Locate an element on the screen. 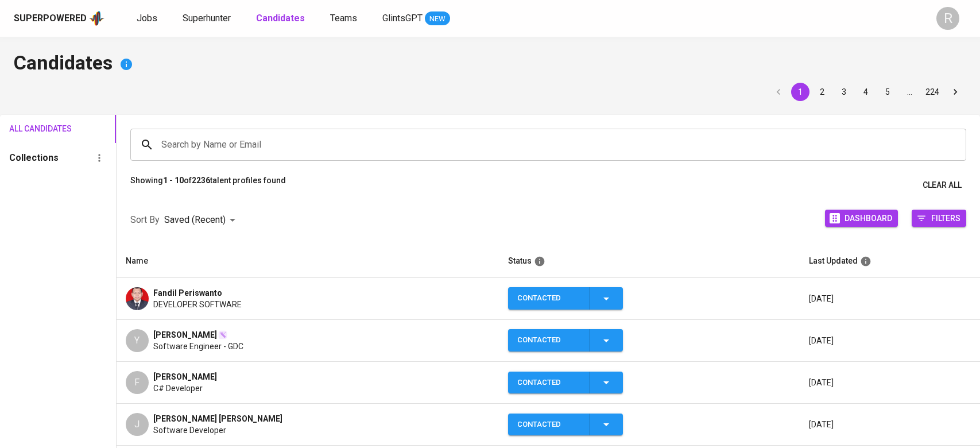 The width and height of the screenshot is (980, 448). p: Sort By is located at coordinates (144, 220).